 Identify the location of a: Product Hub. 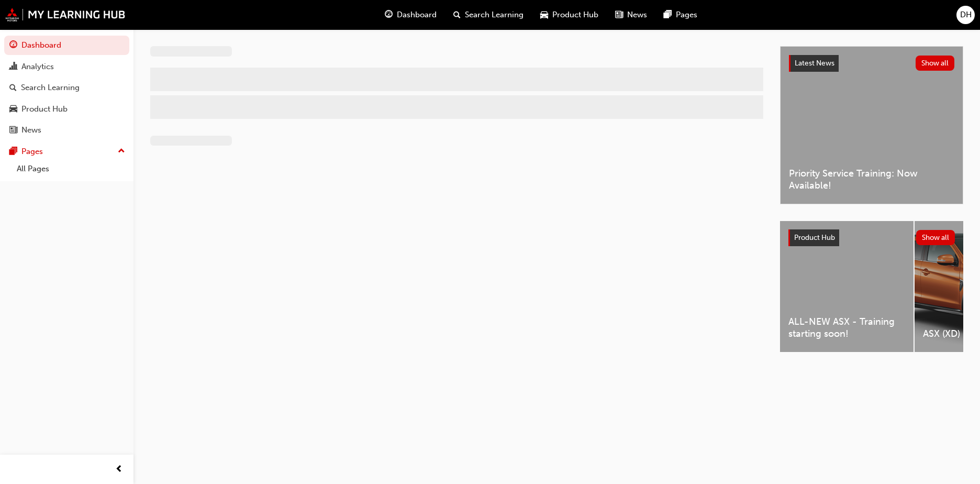
(66, 109).